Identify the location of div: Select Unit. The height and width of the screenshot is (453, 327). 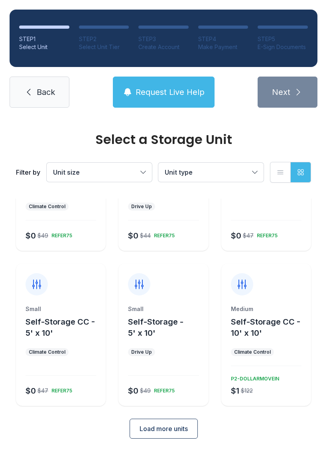
(44, 47).